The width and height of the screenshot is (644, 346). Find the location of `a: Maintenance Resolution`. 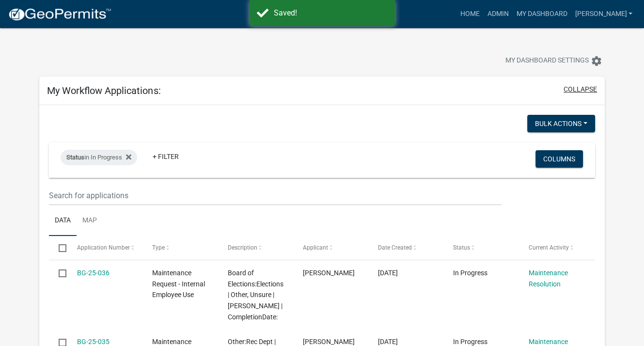

a: Maintenance Resolution is located at coordinates (547, 278).